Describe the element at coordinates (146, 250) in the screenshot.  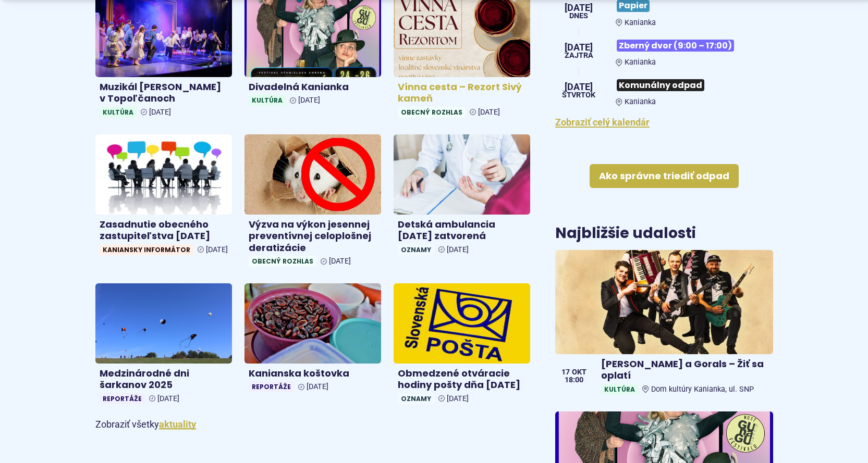
I see `span: Kaniansky informátor` at that location.